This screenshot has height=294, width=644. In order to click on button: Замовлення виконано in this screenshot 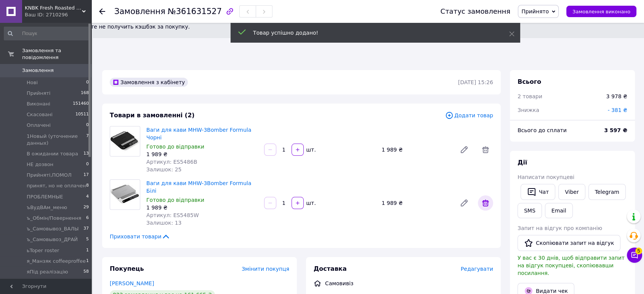, I will do `click(601, 11)`.